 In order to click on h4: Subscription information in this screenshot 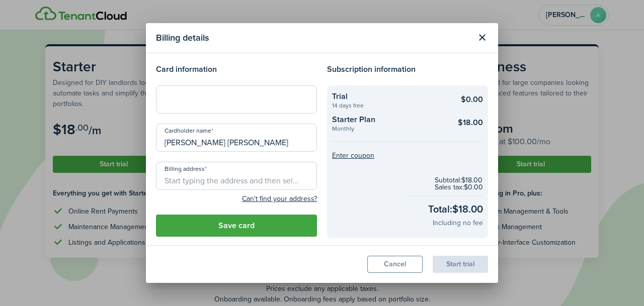, I will do `click(407, 70)`.